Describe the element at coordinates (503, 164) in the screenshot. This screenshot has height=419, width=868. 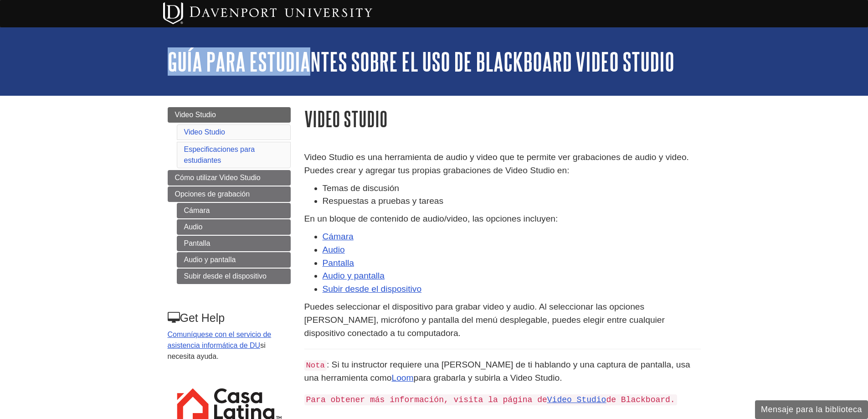
I see `p: Video Studio es una herramienta de audio y video que te permite ver grabaciones de audio y video....` at that location.